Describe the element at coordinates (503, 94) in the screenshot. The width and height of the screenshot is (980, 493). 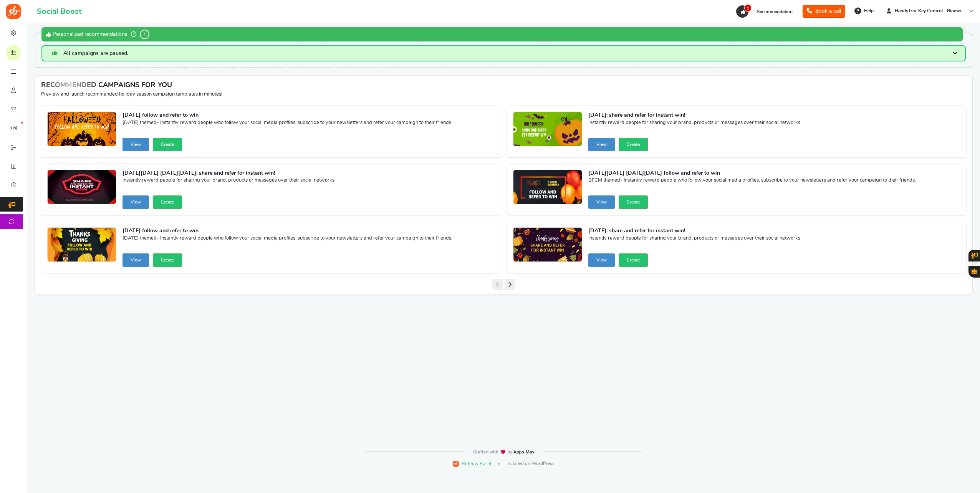
I see `p: Preview and launch recommended holiday season campaign templates in minutes!` at that location.